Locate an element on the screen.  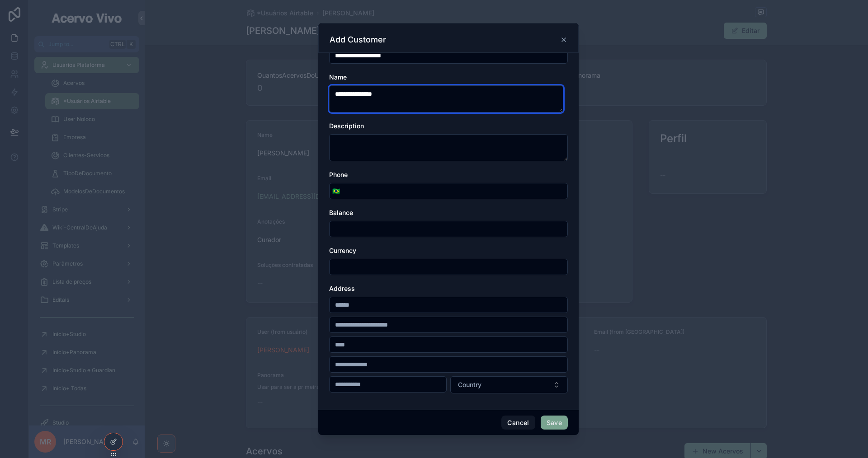
span: Currency is located at coordinates (343, 251).